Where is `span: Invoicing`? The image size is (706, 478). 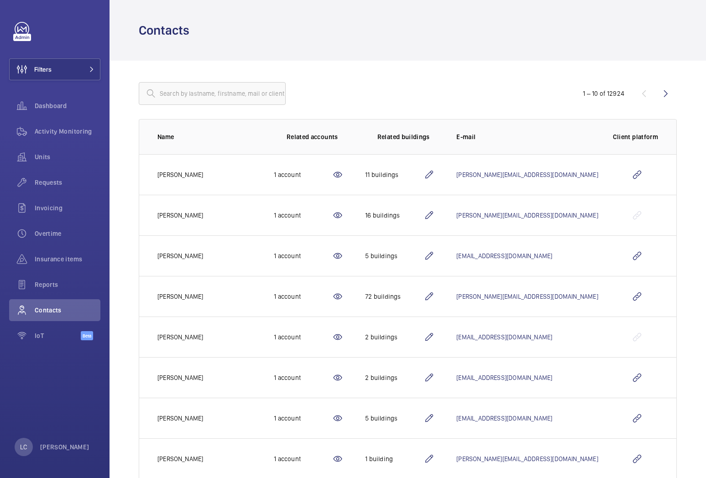
span: Invoicing is located at coordinates (68, 208).